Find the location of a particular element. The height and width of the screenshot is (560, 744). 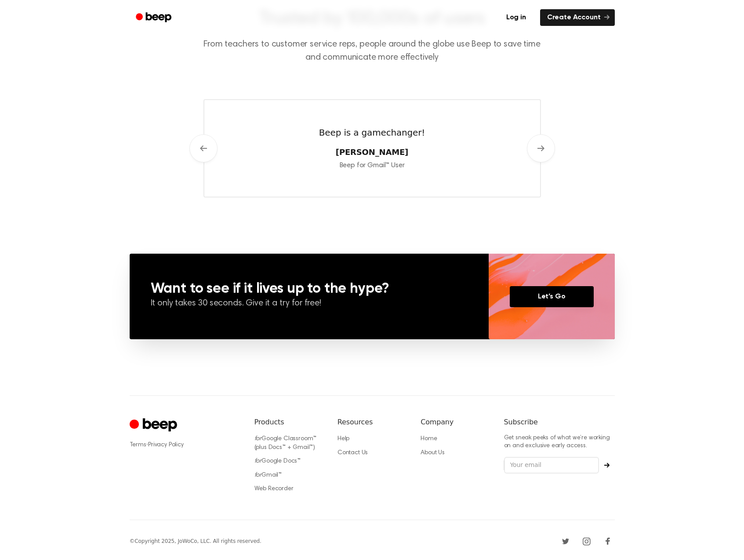

a: forGoogle Classroom™ (plus Docs™ + Gmail™) is located at coordinates (285, 443).